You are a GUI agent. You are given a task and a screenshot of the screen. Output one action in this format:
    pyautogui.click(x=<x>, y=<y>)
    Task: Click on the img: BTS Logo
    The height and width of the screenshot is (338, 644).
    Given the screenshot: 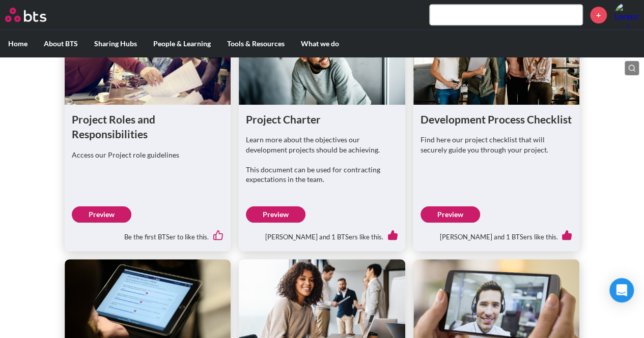 What is the action you would take?
    pyautogui.click(x=26, y=15)
    